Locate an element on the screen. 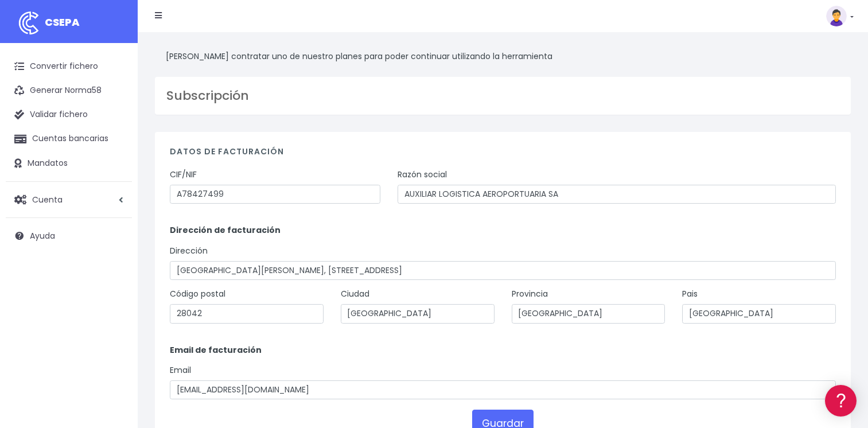 This screenshot has height=428, width=868. strong: Dirección de facturación is located at coordinates (225, 230).